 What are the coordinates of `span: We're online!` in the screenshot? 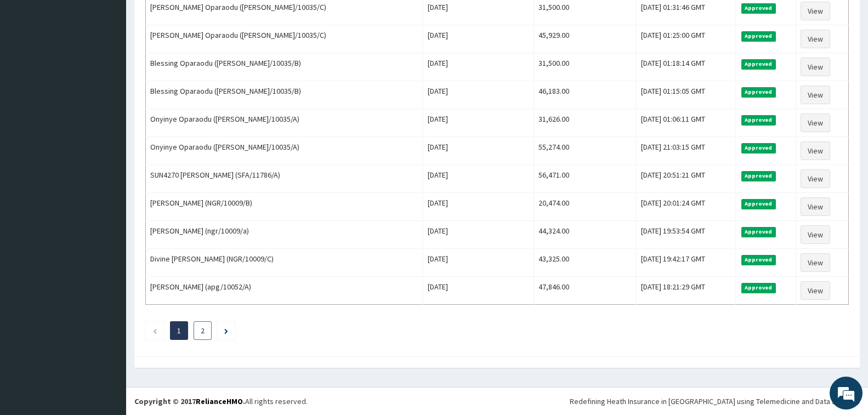 It's located at (108, 194).